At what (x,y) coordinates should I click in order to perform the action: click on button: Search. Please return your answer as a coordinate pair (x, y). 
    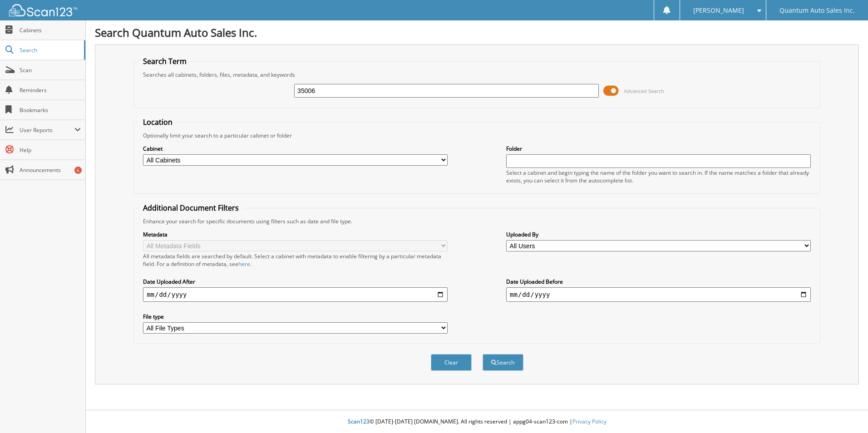
    Looking at the image, I should click on (503, 362).